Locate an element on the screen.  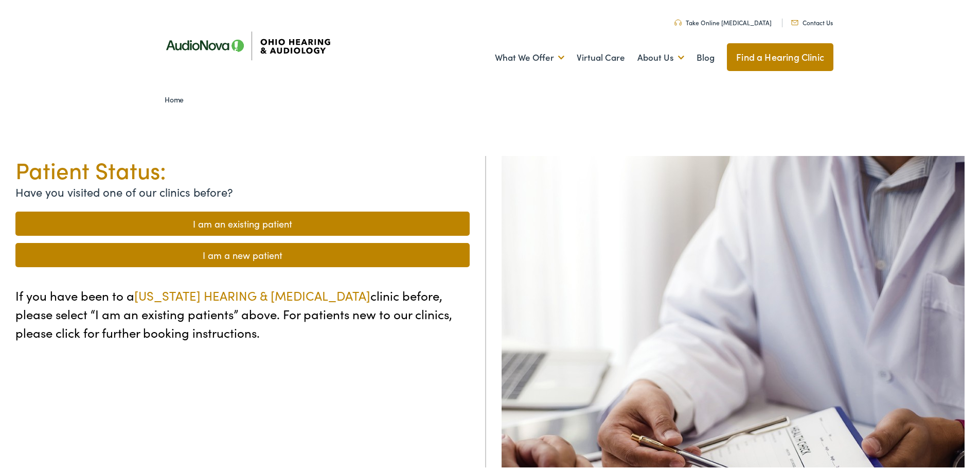
a: Contact Us is located at coordinates (812, 20).